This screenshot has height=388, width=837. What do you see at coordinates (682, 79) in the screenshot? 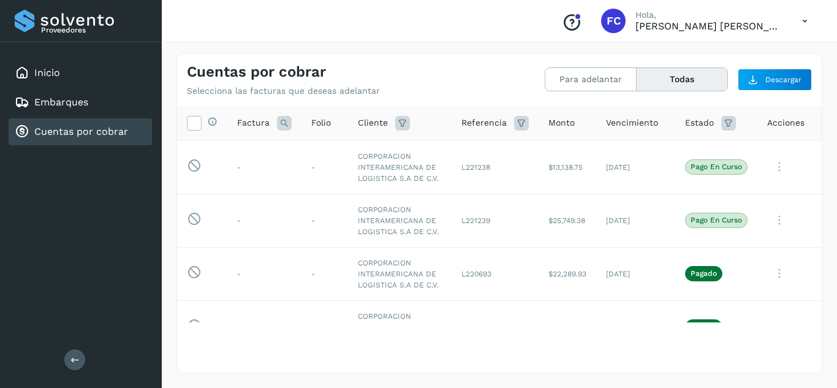
I see `button: Todas` at bounding box center [682, 79].